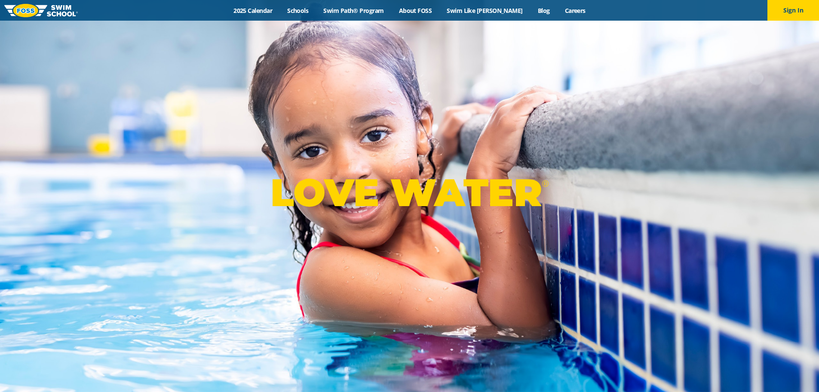 The height and width of the screenshot is (392, 819). I want to click on a: About FOSS, so click(415, 10).